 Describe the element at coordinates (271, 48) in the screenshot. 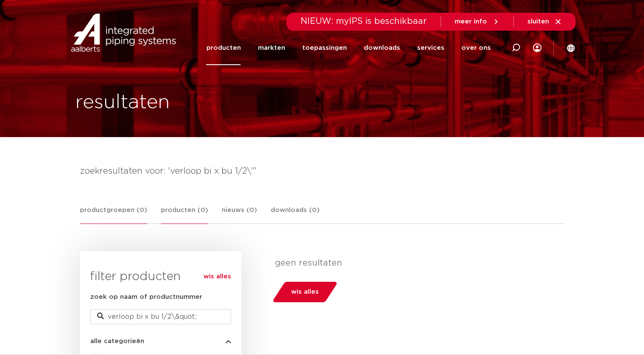

I see `a: markten` at that location.